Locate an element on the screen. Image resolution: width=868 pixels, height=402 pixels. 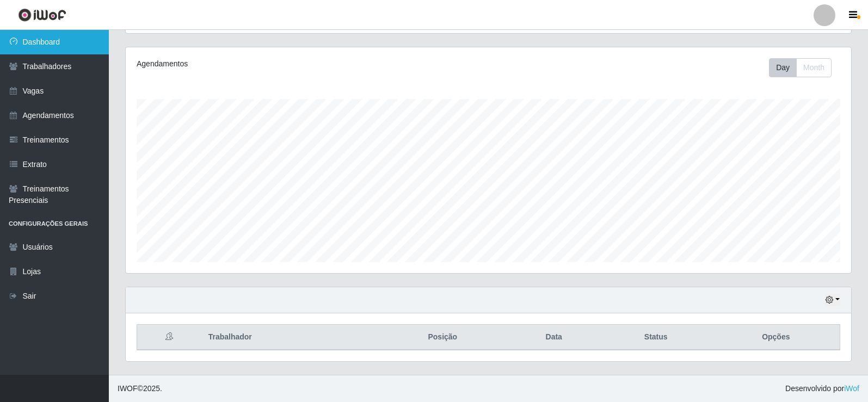
button: Month is located at coordinates (814, 67).